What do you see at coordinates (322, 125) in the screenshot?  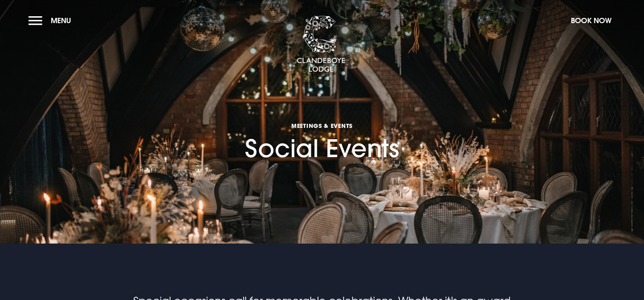 I see `span: Meetings & Events` at bounding box center [322, 125].